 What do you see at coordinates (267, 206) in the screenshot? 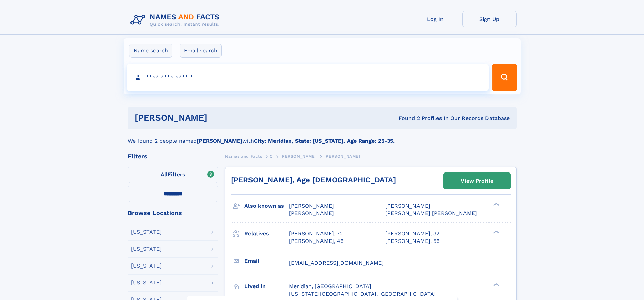
I see `h3: Also known as` at bounding box center [267, 206].